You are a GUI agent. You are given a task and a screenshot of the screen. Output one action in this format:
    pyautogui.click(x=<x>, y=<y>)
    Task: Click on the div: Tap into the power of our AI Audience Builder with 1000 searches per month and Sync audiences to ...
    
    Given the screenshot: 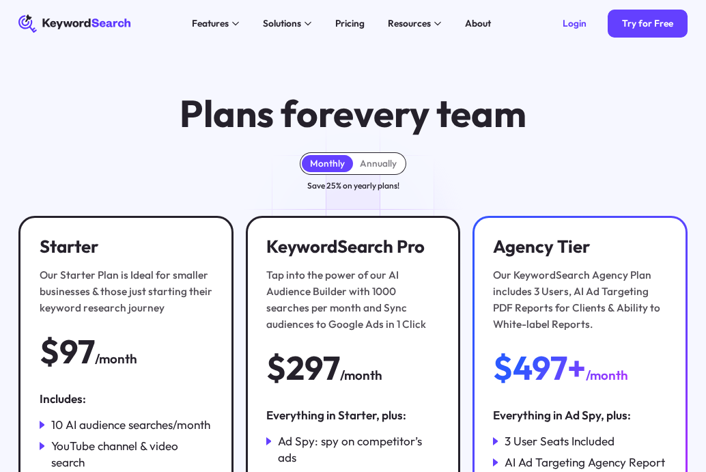 What is the action you would take?
    pyautogui.click(x=353, y=300)
    